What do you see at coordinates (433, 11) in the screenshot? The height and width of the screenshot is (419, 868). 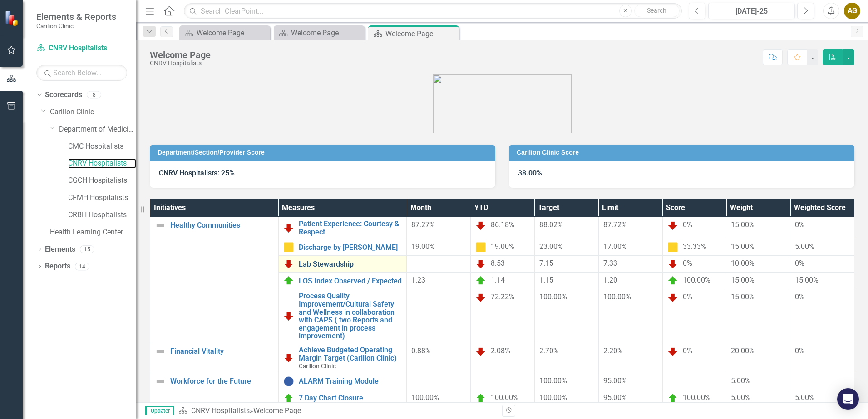 I see `input: Search ClearPoint...` at bounding box center [433, 11].